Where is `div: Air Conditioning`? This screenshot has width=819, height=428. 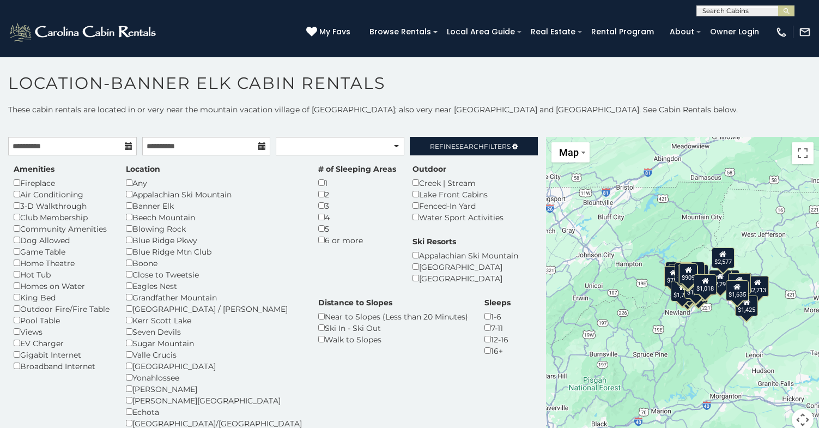 div: Air Conditioning is located at coordinates (62, 194).